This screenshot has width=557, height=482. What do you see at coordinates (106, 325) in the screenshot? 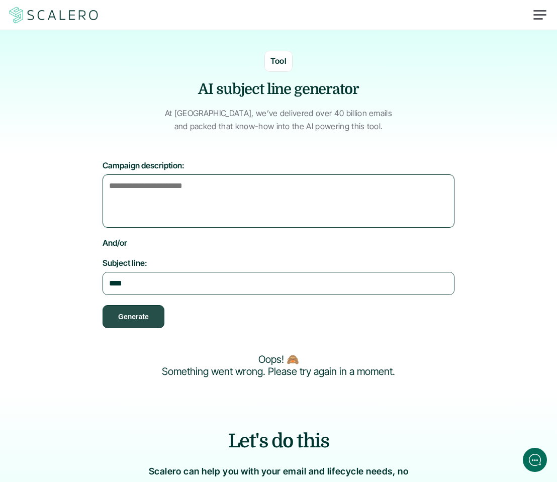
I see `span: We run on Gist` at bounding box center [106, 325].